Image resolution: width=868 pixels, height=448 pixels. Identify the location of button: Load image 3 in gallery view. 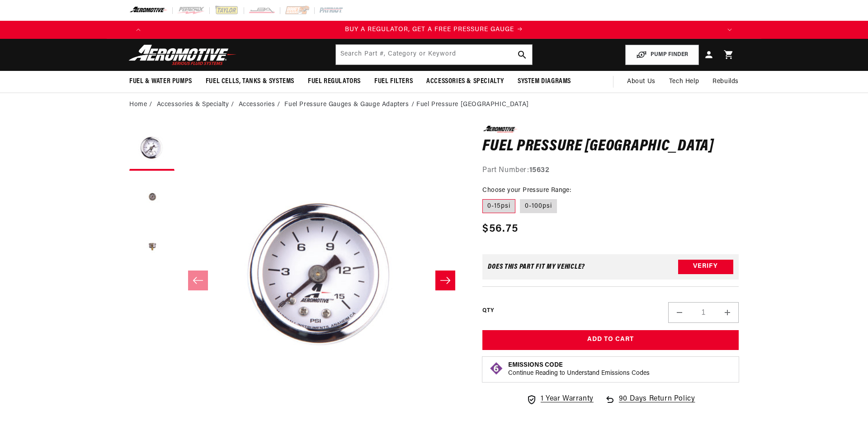
(152, 247).